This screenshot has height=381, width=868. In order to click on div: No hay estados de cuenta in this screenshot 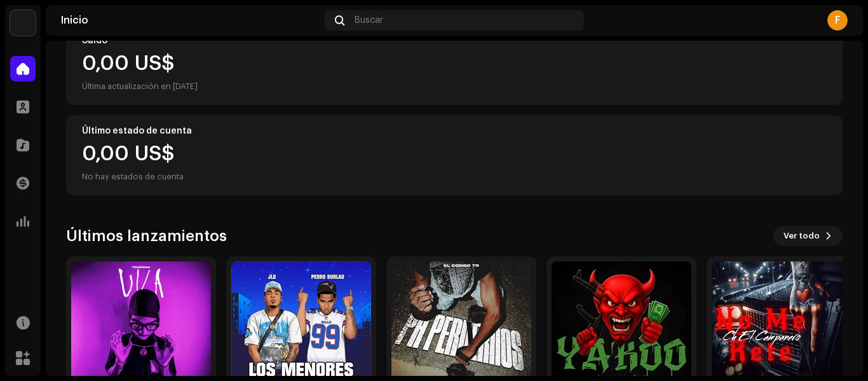, I will do `click(133, 177)`.